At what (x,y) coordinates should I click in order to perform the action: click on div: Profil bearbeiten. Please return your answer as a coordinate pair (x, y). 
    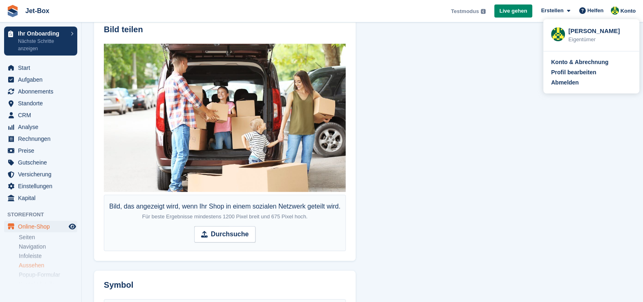
    Looking at the image, I should click on (573, 72).